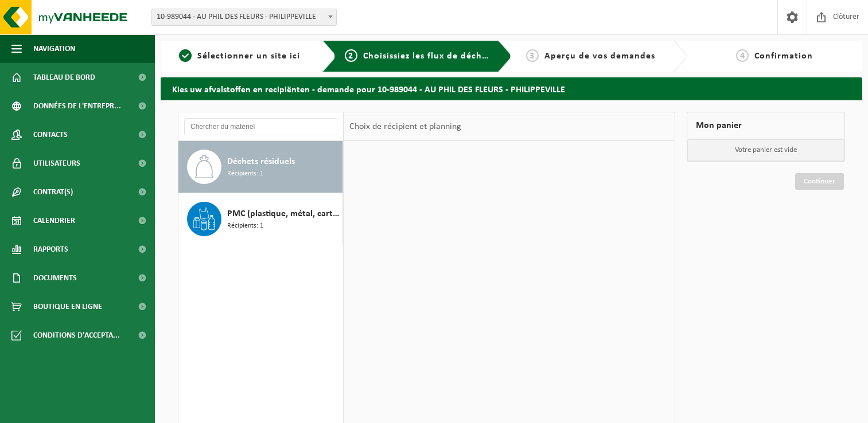 The width and height of the screenshot is (868, 423). Describe the element at coordinates (240, 56) in the screenshot. I see `a: 1Sélectionner un site ici` at that location.